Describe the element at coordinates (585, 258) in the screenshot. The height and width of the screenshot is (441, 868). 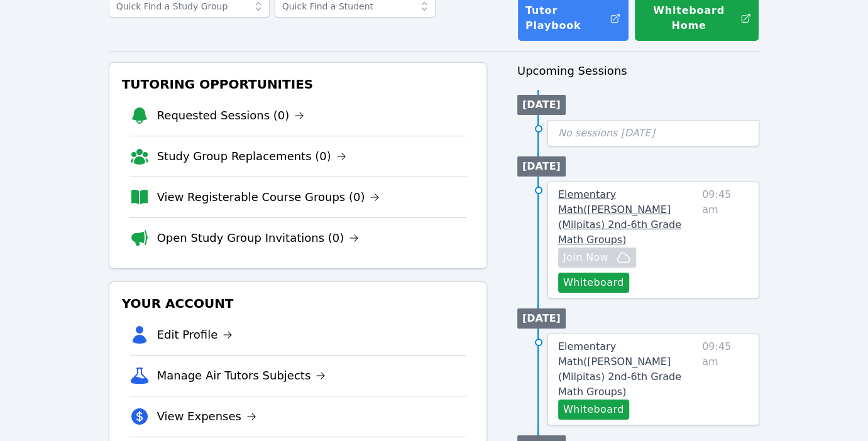
I see `span: Join Now` at that location.